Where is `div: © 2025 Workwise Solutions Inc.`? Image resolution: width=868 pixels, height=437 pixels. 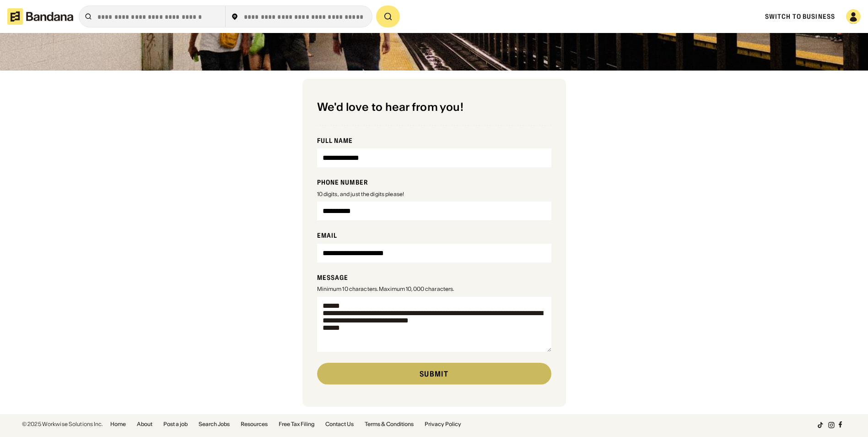 div: © 2025 Workwise Solutions Inc. is located at coordinates (62, 424).